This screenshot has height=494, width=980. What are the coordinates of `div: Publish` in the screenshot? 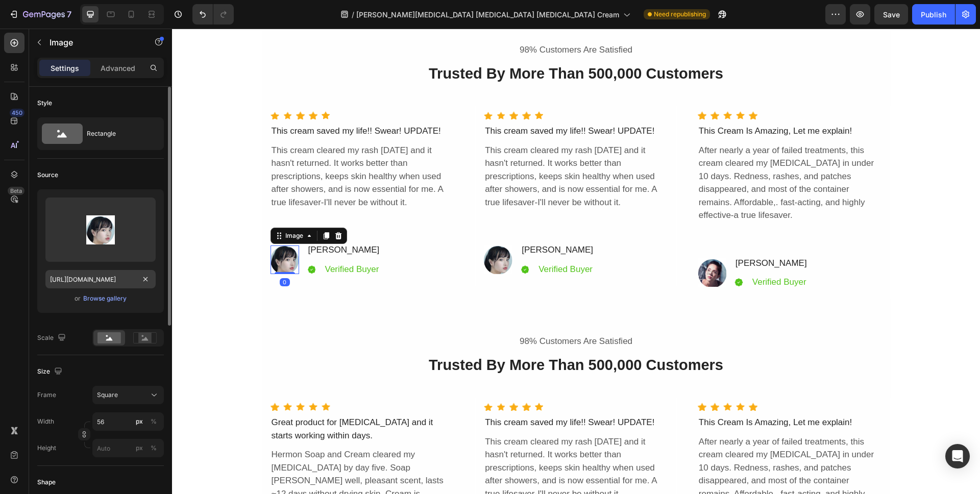 It's located at (934, 14).